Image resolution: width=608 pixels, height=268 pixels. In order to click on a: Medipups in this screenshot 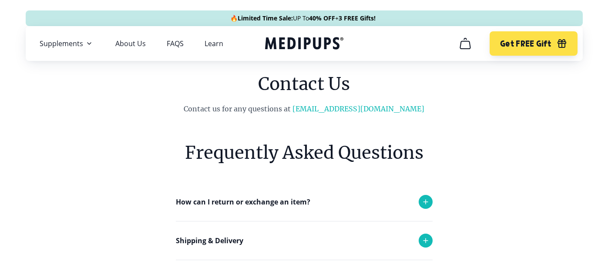, I will do `click(304, 44)`.